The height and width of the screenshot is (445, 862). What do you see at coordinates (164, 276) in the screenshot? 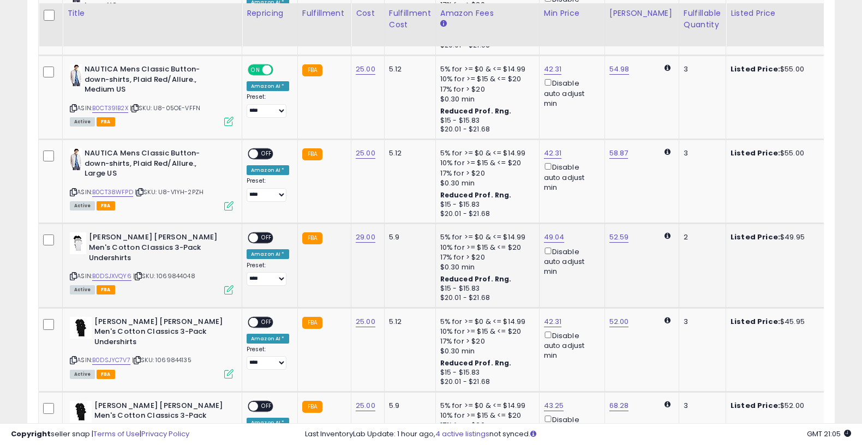
I see `span: | SKU: 1069844048` at bounding box center [164, 276].